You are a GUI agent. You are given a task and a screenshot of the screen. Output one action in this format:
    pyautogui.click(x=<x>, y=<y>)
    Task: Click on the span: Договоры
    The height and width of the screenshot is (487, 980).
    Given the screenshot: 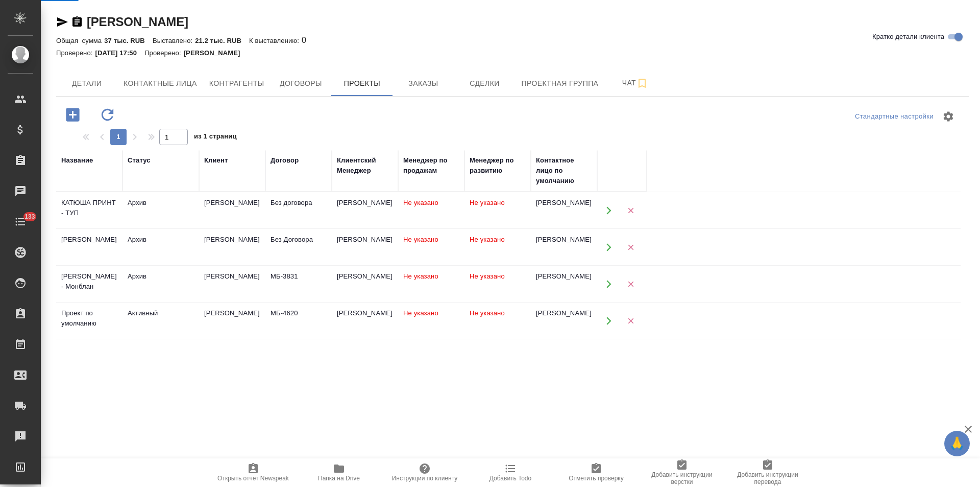 What is the action you would take?
    pyautogui.click(x=301, y=83)
    